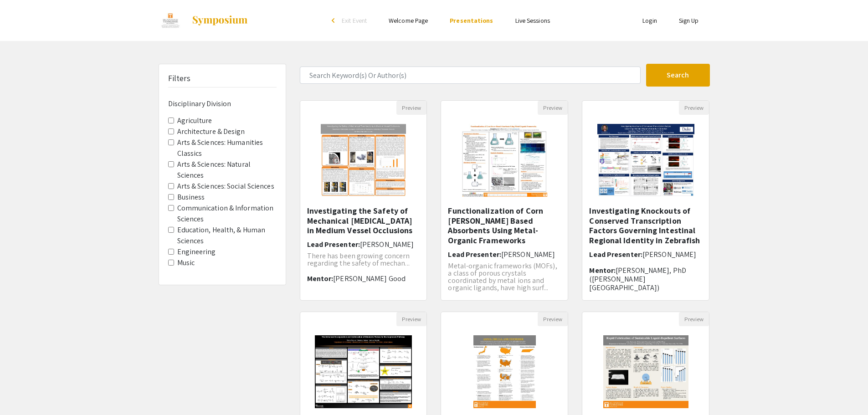  I want to click on a: Discovery Day 2024, so click(204, 21).